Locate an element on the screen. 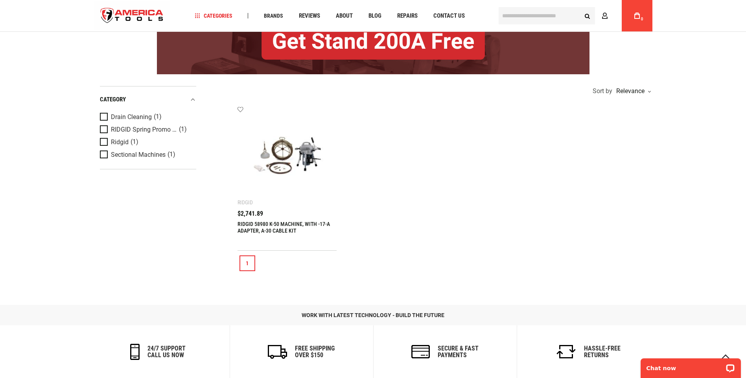 The height and width of the screenshot is (378, 746). span: Blog is located at coordinates (375, 16).